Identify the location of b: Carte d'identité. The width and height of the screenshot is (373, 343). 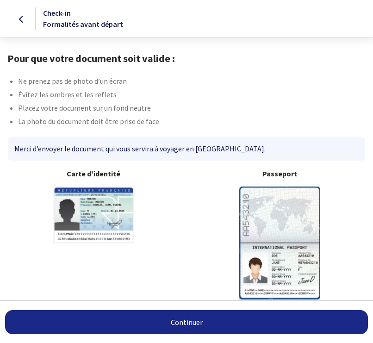
(94, 174).